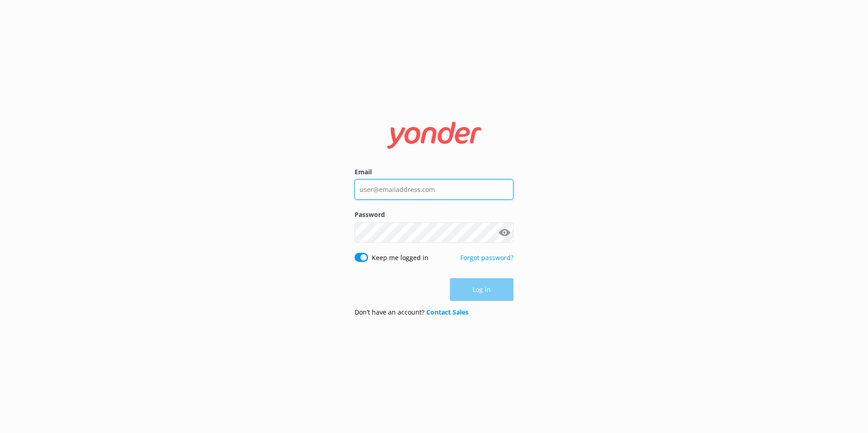 The width and height of the screenshot is (868, 433). I want to click on label: Password, so click(434, 214).